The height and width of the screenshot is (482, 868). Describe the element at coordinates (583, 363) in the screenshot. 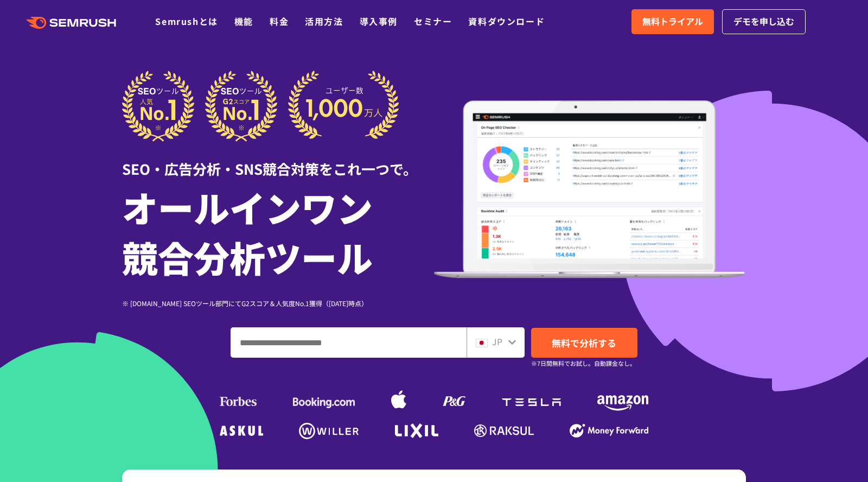

I see `small: ※7日間無料でお試し。自動課金なし。` at that location.